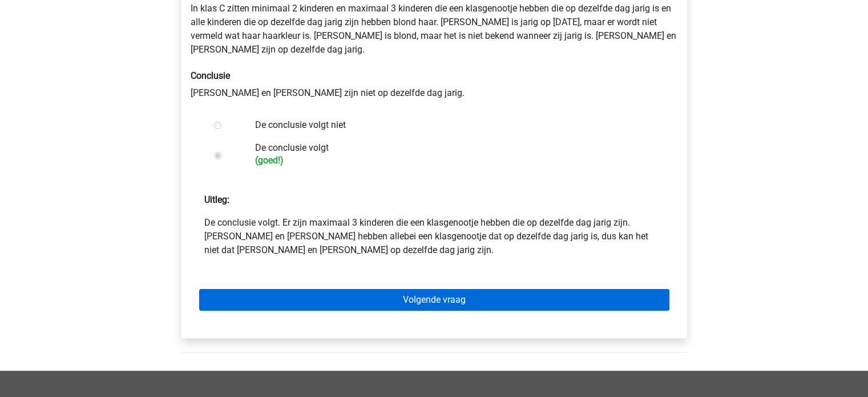 The height and width of the screenshot is (397, 868). I want to click on h6: (goed!), so click(452, 160).